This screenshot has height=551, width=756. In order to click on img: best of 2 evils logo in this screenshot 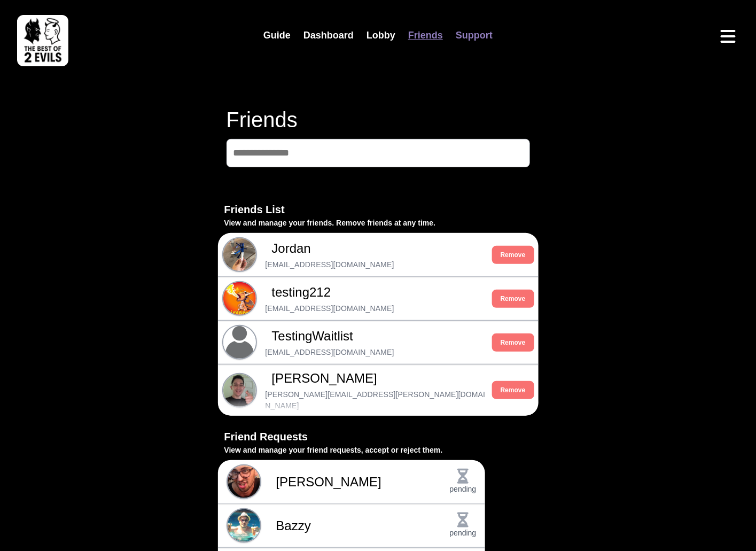, I will do `click(43, 41)`.